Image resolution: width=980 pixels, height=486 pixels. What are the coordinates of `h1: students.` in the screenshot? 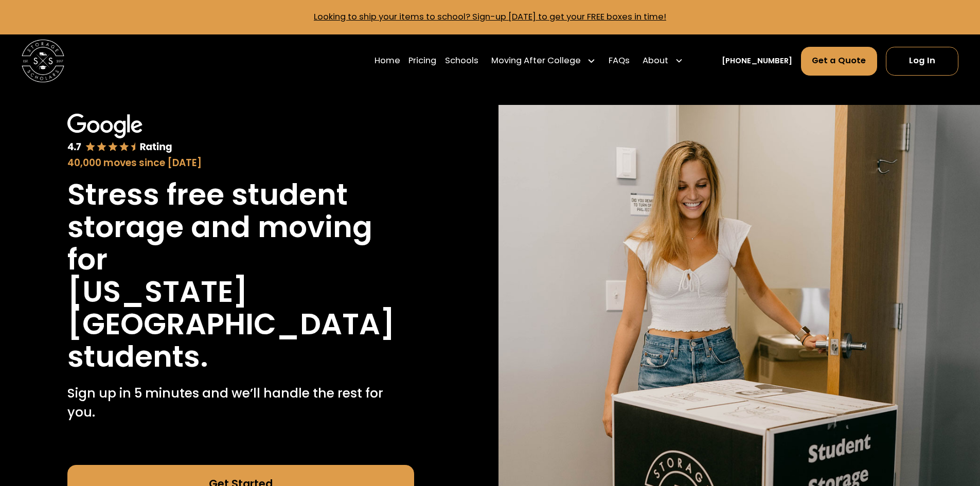 It's located at (138, 356).